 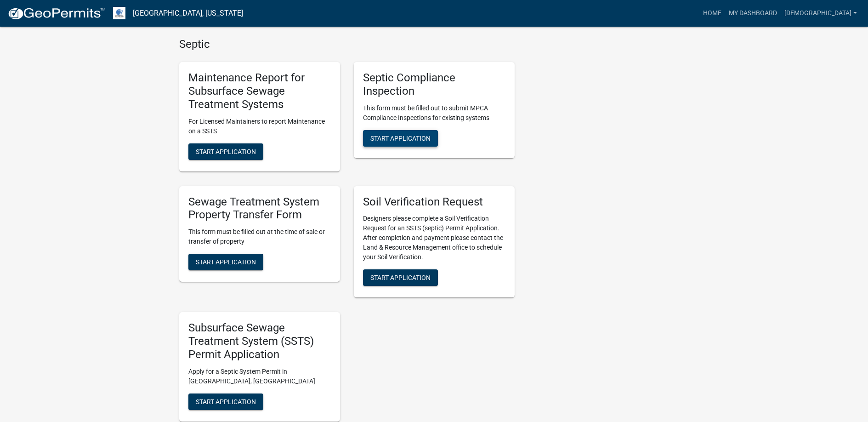 What do you see at coordinates (260, 91) in the screenshot?
I see `h5: Maintenance Report for Subsurface Sewage Treatment Systems` at bounding box center [260, 91].